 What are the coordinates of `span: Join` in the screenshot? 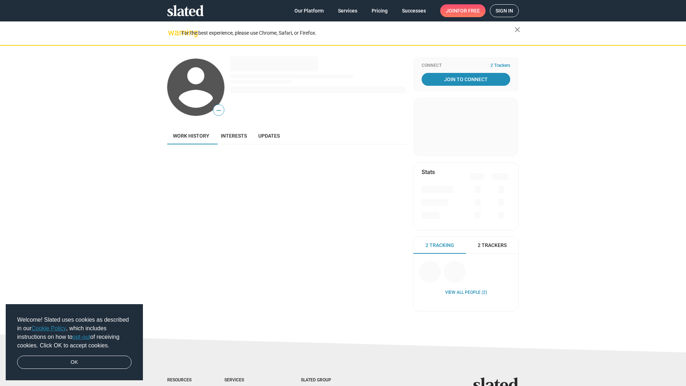 It's located at (463, 11).